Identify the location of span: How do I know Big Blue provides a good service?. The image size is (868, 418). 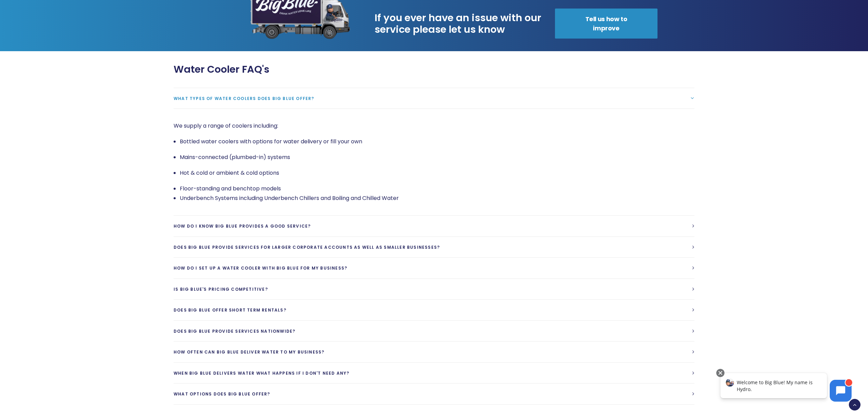
(242, 226).